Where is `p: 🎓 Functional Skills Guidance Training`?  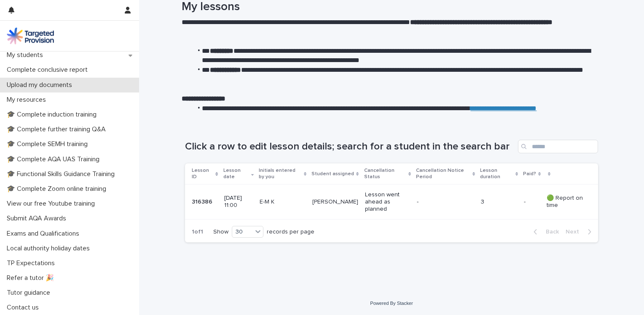 p: 🎓 Functional Skills Guidance Training is located at coordinates (62, 174).